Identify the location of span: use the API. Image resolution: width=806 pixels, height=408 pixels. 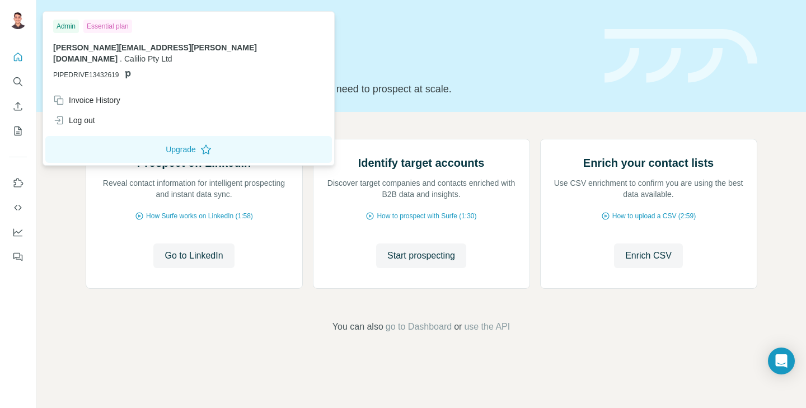
(487, 327).